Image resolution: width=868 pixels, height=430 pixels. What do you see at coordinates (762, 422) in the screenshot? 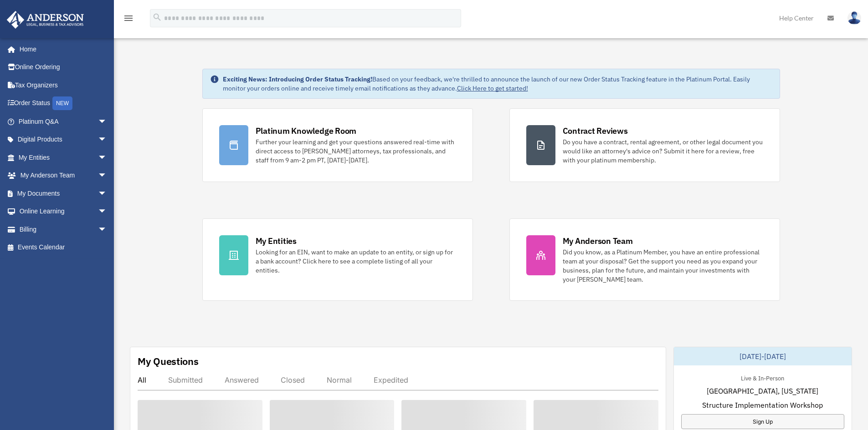
I see `a: Sign Up` at bounding box center [762, 422].